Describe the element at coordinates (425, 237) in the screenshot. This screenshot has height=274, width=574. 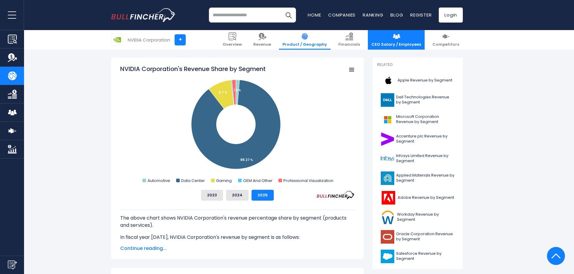
I see `span: Oracle Corporation Revenue by Segment` at that location.